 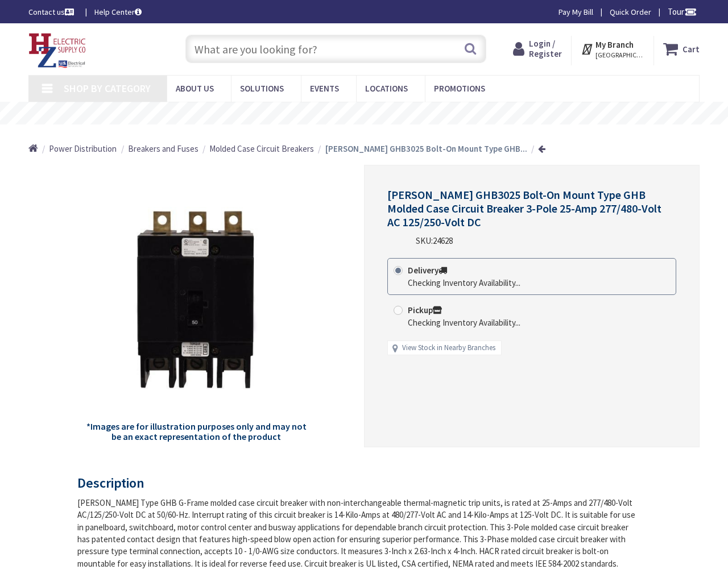 What do you see at coordinates (261, 148) in the screenshot?
I see `span: Molded Case Circuit Breakers` at bounding box center [261, 148].